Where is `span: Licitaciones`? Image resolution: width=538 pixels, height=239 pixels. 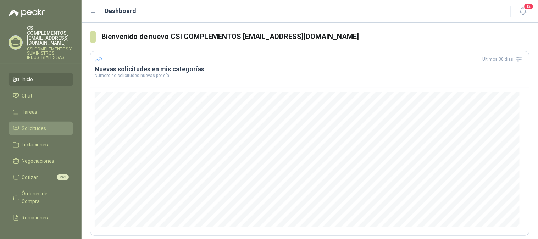
span: Licitaciones is located at coordinates (35, 145).